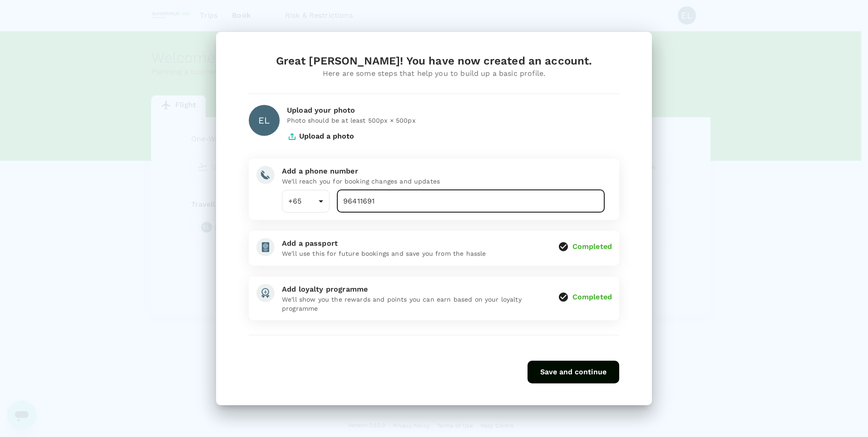  What do you see at coordinates (470, 201) in the screenshot?
I see `input: Your phone number` at bounding box center [470, 201].